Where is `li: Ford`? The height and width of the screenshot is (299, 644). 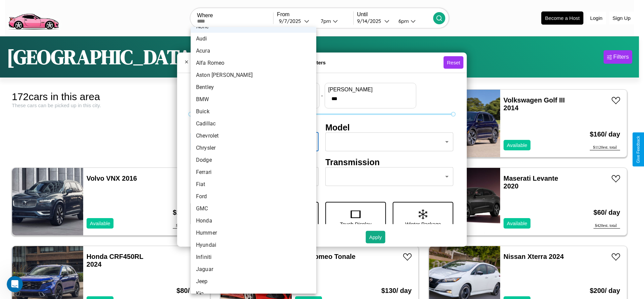 li: Ford is located at coordinates (253, 196).